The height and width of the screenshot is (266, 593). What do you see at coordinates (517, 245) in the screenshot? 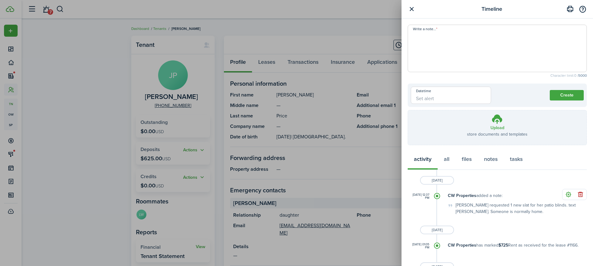
I see `p: has marked Rent as received for the lease #1166.` at bounding box center [517, 245].